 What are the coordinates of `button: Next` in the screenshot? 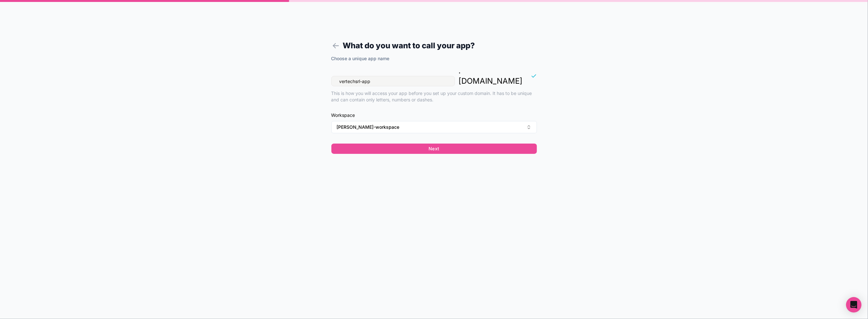 It's located at (434, 149).